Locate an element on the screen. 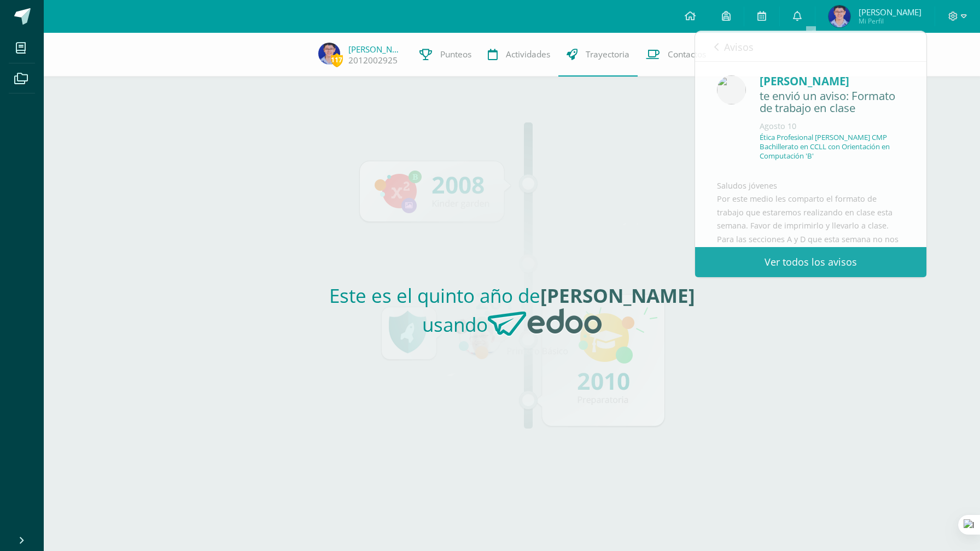  a: Ver todos los avisos is located at coordinates (811, 262).